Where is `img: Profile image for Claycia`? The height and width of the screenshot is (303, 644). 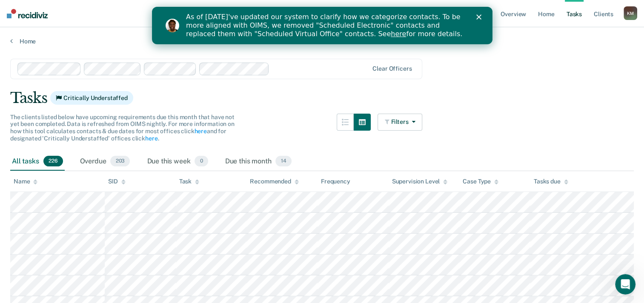
img: Profile image for Claycia is located at coordinates (20, 19).